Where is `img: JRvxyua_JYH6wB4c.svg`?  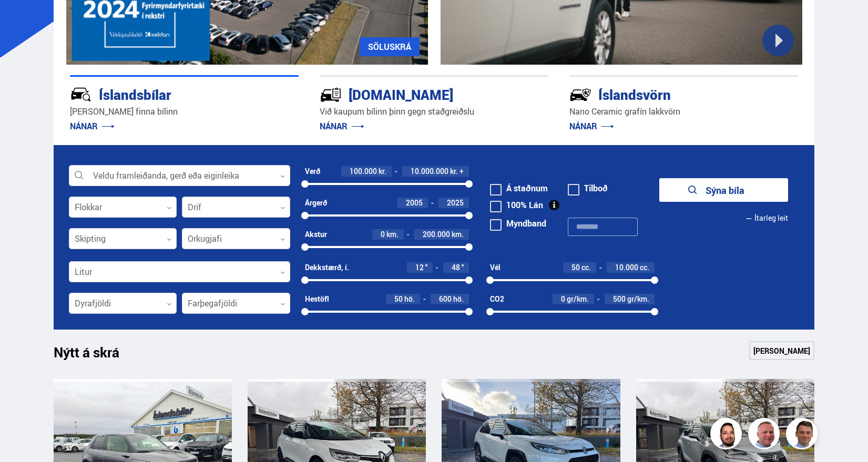 img: JRvxyua_JYH6wB4c.svg is located at coordinates (81, 94).